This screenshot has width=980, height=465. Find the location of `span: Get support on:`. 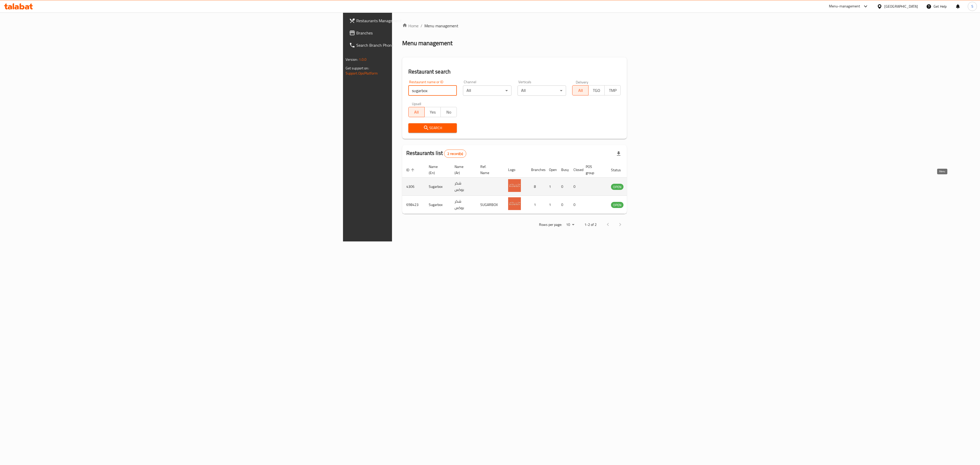

span: Get support on: is located at coordinates (357, 68).